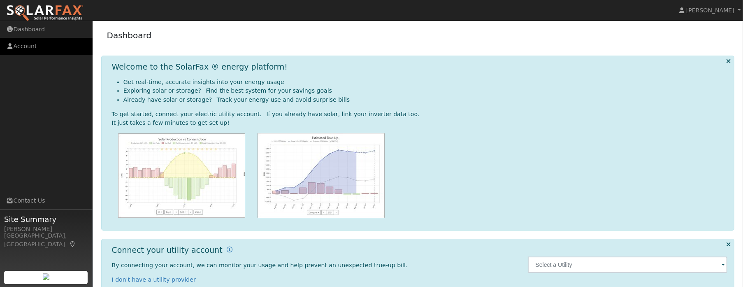 The image size is (743, 287). I want to click on a: I don't have a utility provider, so click(154, 279).